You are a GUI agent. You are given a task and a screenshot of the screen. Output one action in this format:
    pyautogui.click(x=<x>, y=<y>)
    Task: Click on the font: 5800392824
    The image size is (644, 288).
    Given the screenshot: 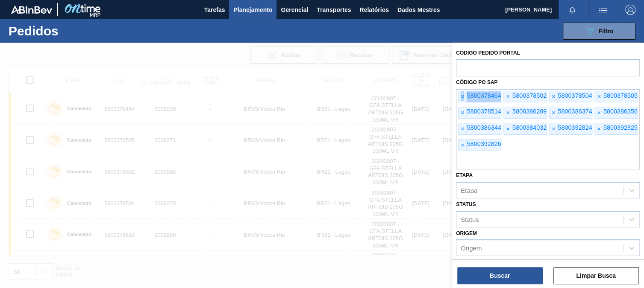 What is the action you would take?
    pyautogui.click(x=575, y=127)
    